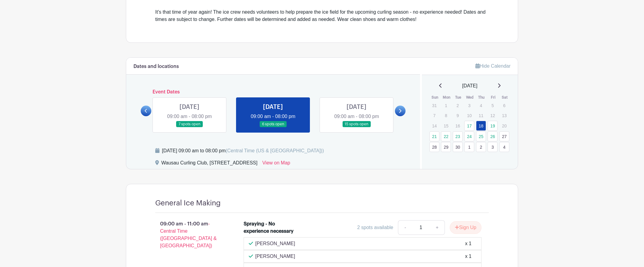  Describe the element at coordinates (504, 136) in the screenshot. I see `a: 27` at that location.